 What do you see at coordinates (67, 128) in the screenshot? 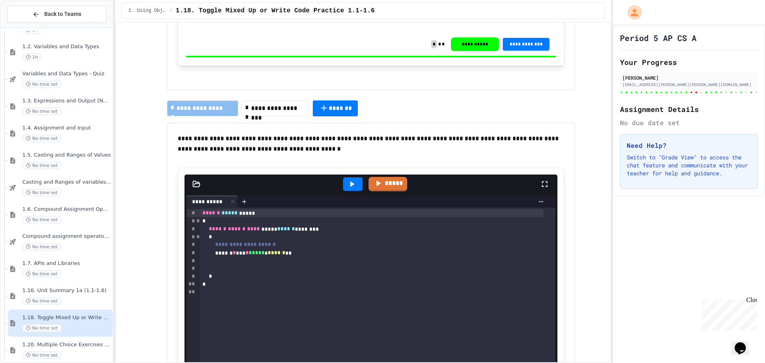
I see `span: 1.4. Assignment and Input` at bounding box center [67, 128].